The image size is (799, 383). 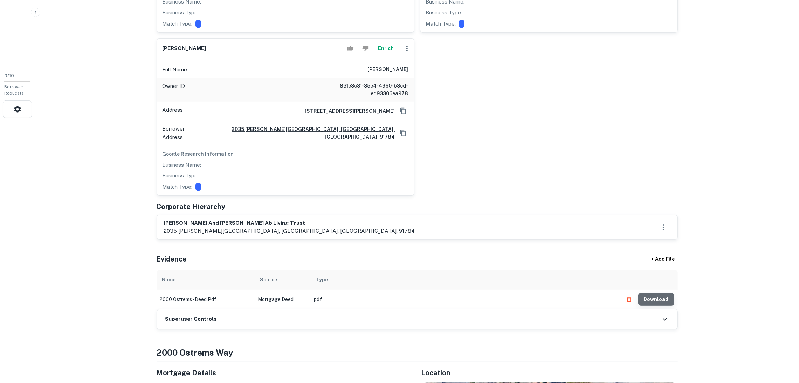 I want to click on h5: Corporate Hierarchy, so click(x=191, y=207).